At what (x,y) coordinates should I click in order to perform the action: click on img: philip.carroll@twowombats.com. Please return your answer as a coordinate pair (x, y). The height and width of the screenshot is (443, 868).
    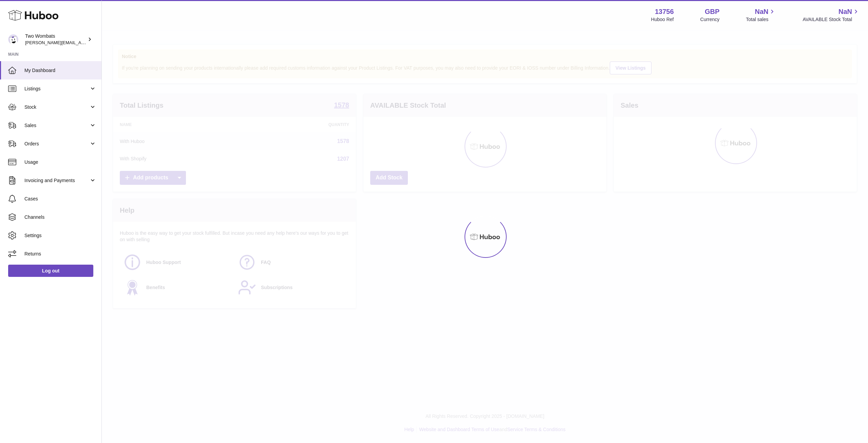
    Looking at the image, I should click on (14, 39).